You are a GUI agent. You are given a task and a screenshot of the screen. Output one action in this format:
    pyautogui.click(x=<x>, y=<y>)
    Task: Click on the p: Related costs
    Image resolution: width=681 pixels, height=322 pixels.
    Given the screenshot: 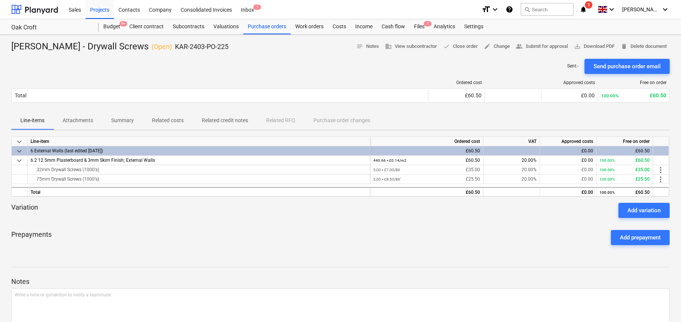 What is the action you would take?
    pyautogui.click(x=168, y=120)
    